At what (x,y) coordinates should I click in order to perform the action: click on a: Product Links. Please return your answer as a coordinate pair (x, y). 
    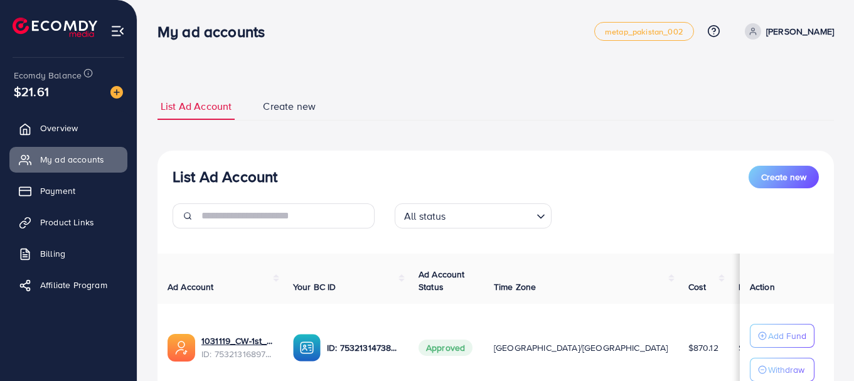
    Looking at the image, I should click on (68, 222).